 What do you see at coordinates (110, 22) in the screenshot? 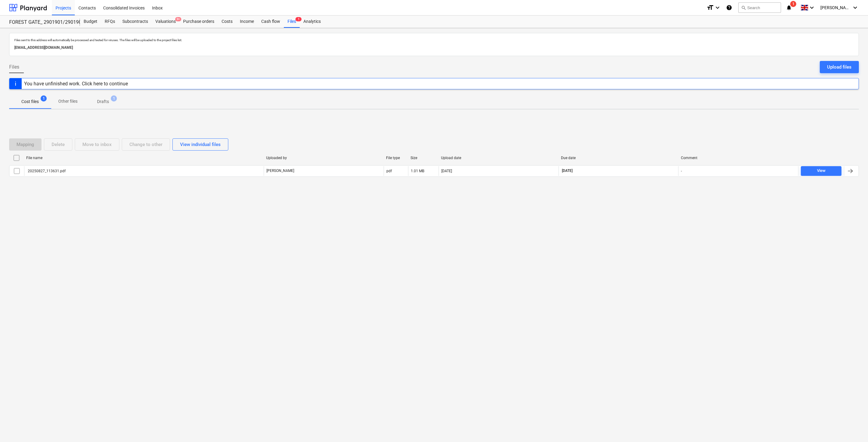
I see `div: RFQs` at bounding box center [110, 22].